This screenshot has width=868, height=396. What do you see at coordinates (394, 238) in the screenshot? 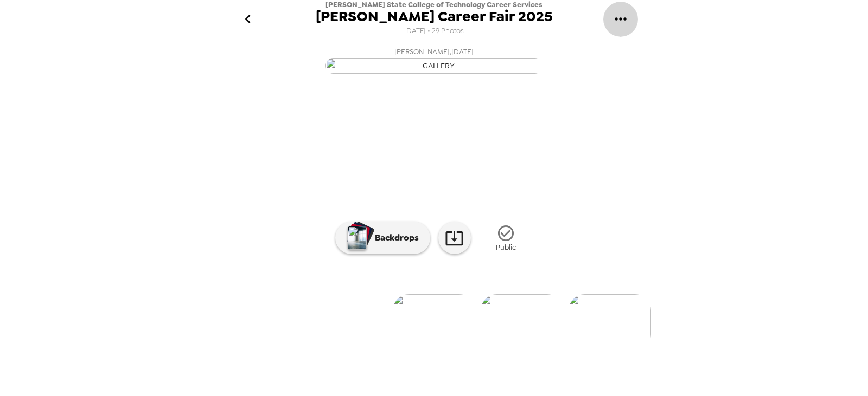
I see `p: Backdrops` at bounding box center [394, 238].